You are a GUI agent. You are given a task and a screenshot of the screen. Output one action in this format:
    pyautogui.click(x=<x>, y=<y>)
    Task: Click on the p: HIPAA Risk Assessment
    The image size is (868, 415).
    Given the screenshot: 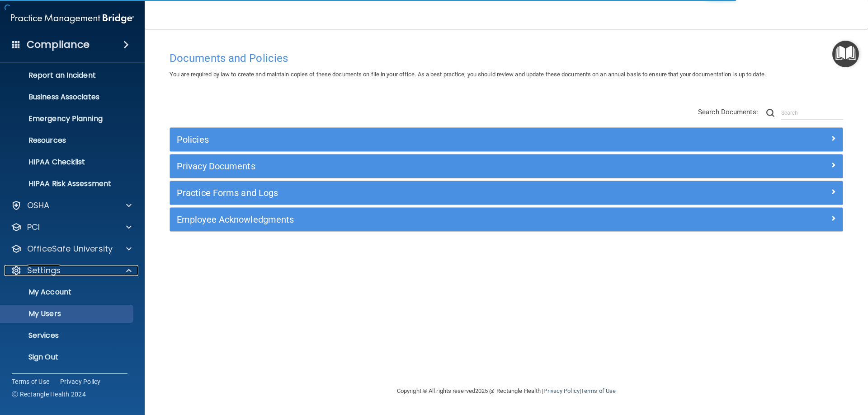 What is the action you would take?
    pyautogui.click(x=67, y=184)
    